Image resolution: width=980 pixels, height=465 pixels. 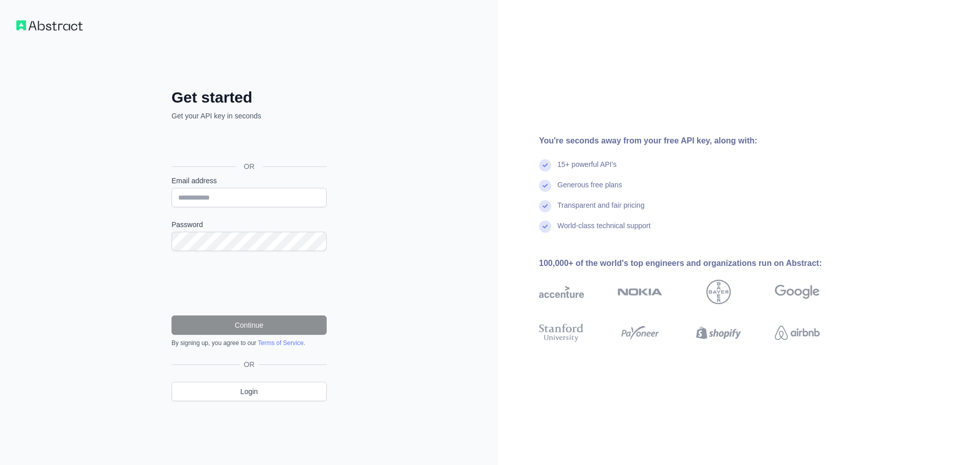 What do you see at coordinates (640, 332) in the screenshot?
I see `img: payoneer` at bounding box center [640, 332].